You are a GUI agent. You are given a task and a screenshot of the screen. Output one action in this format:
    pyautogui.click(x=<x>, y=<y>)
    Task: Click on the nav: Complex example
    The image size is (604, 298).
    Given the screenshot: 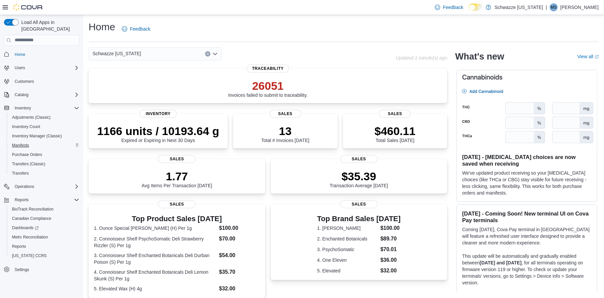 What is the action you would take?
    pyautogui.click(x=42, y=169)
    